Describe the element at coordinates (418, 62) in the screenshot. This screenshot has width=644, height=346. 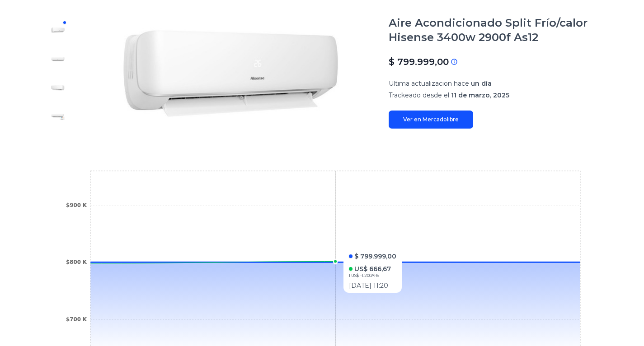
I see `p: $ 799.999,00` at that location.